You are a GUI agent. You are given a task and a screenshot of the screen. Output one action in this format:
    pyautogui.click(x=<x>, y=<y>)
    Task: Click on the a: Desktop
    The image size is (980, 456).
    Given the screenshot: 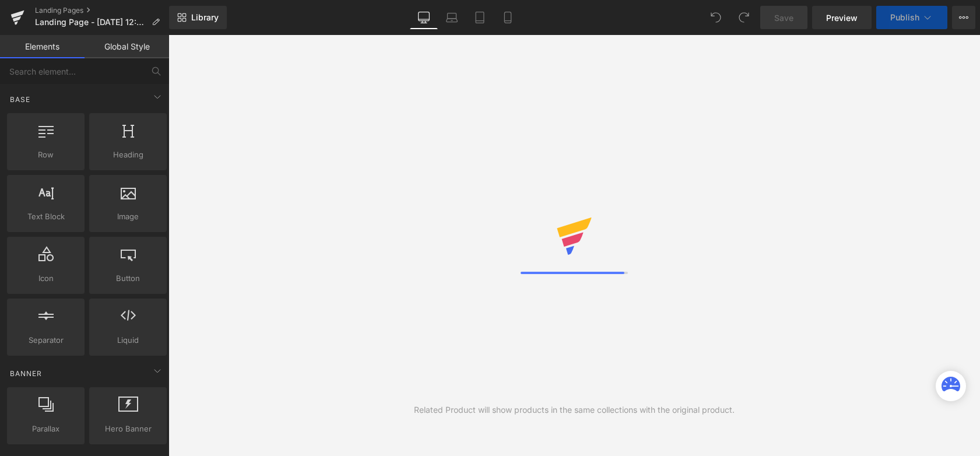 What is the action you would take?
    pyautogui.click(x=424, y=17)
    